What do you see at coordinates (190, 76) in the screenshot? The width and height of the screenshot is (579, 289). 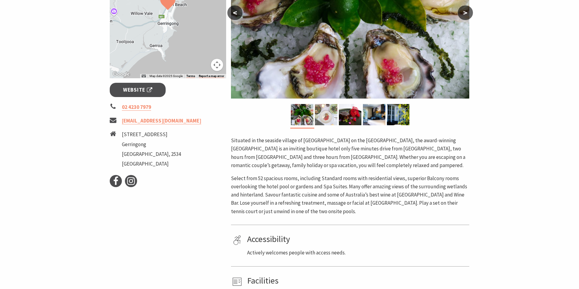 I see `a: Terms (opens in new tab)` at bounding box center [190, 76].